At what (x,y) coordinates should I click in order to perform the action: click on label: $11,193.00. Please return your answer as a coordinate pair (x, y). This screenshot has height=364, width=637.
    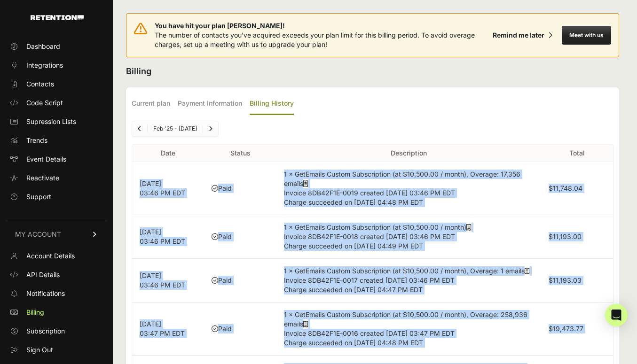
    Looking at the image, I should click on (565, 237).